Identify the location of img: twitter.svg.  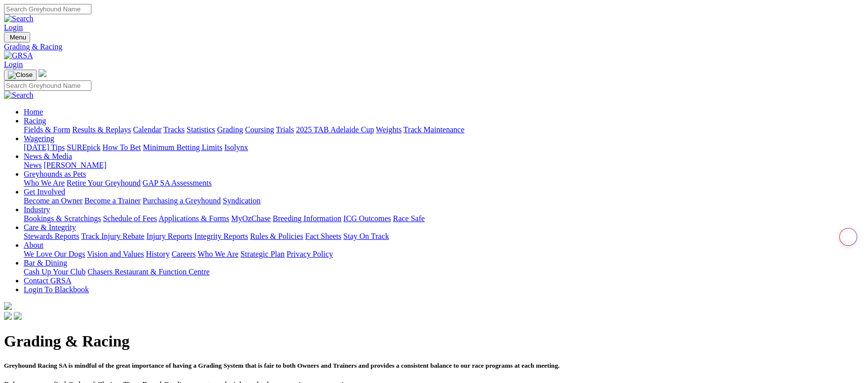
(18, 316).